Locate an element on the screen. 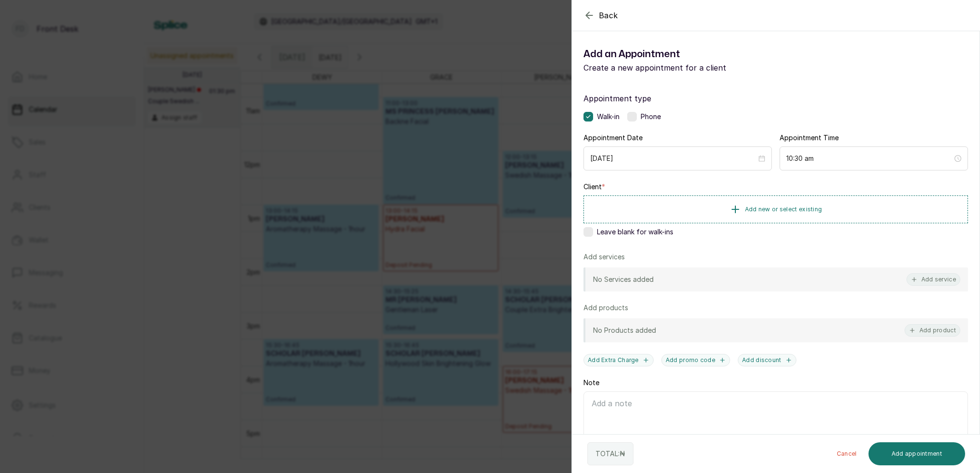  span: Walk-in is located at coordinates (608, 116).